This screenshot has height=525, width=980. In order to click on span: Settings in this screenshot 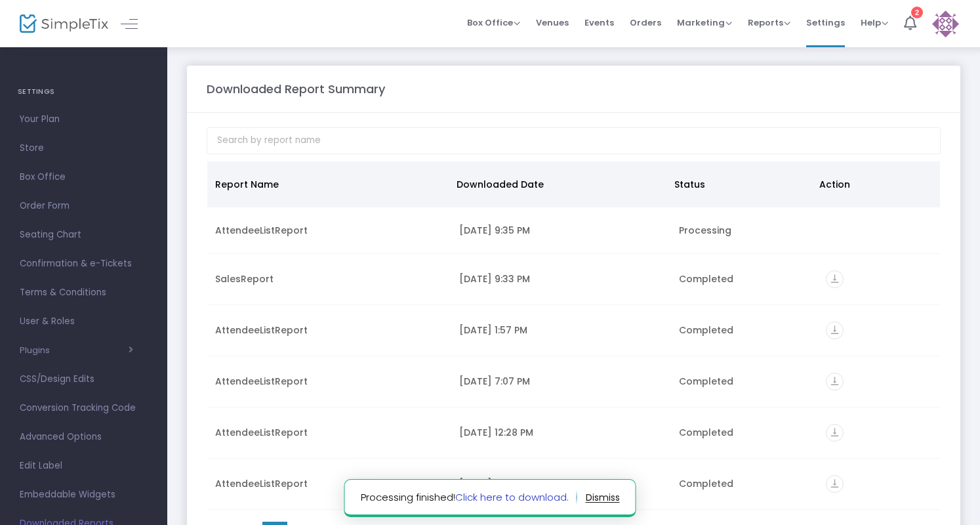, I will do `click(825, 22)`.